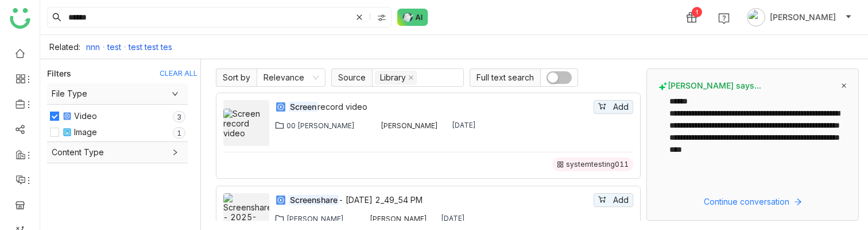  I want to click on img: logo, so click(20, 18).